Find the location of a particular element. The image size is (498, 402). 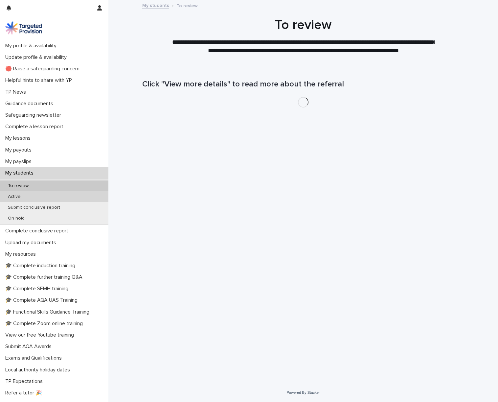

p: 🎓 Complete Zoom online training is located at coordinates (45, 323).